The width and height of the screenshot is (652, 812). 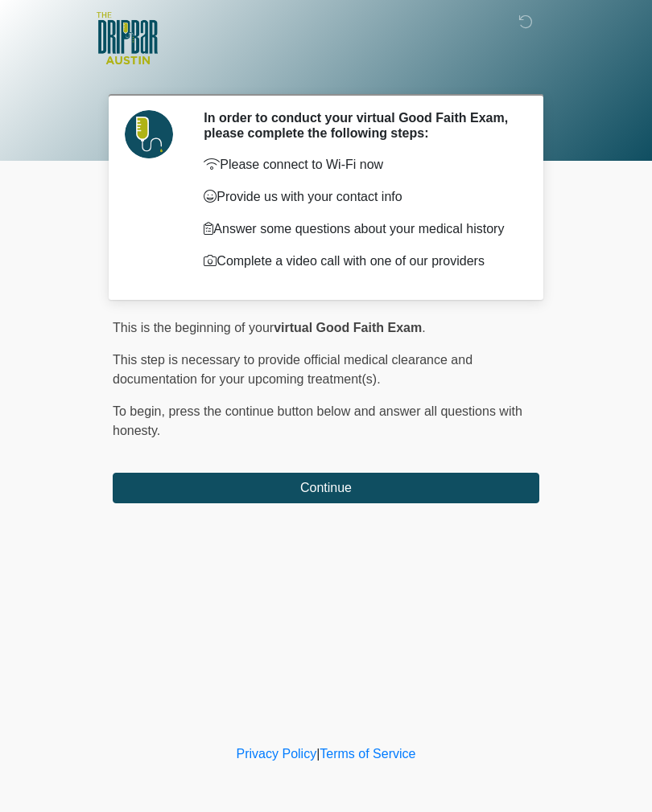 I want to click on h2: In order to conduct your virtual Good Faith Exam, please complete the following steps:, so click(x=359, y=125).